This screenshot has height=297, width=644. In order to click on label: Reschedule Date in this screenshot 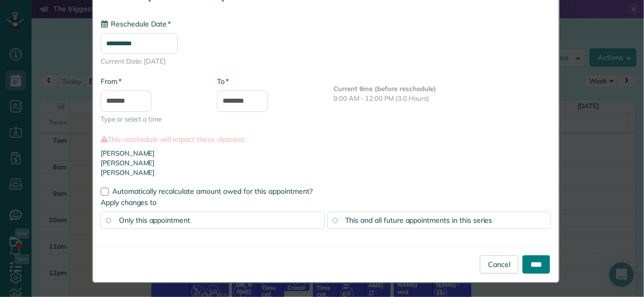, I will do `click(136, 24)`.